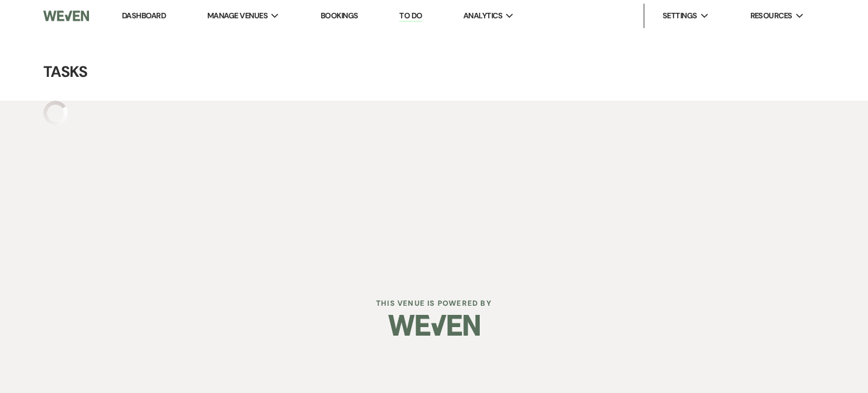 The image size is (868, 393). I want to click on span: Manage Venues, so click(237, 16).